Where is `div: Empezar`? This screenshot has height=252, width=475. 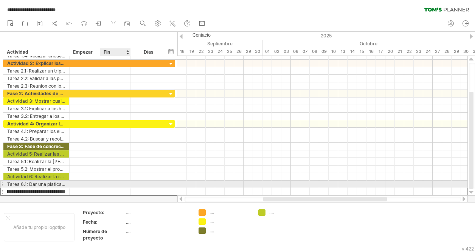 div: Empezar is located at coordinates (84, 52).